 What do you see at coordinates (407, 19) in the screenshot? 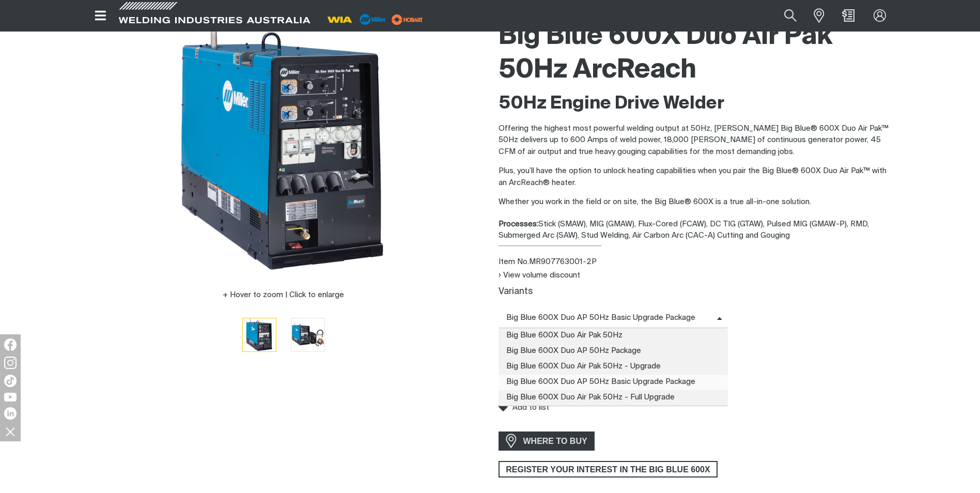
I see `a: miller` at bounding box center [407, 19].